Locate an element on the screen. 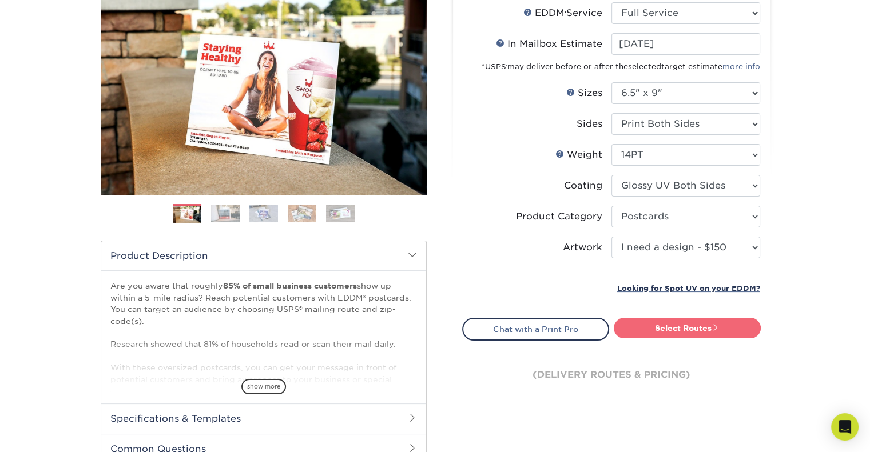  a: Select Routes is located at coordinates (687, 328).